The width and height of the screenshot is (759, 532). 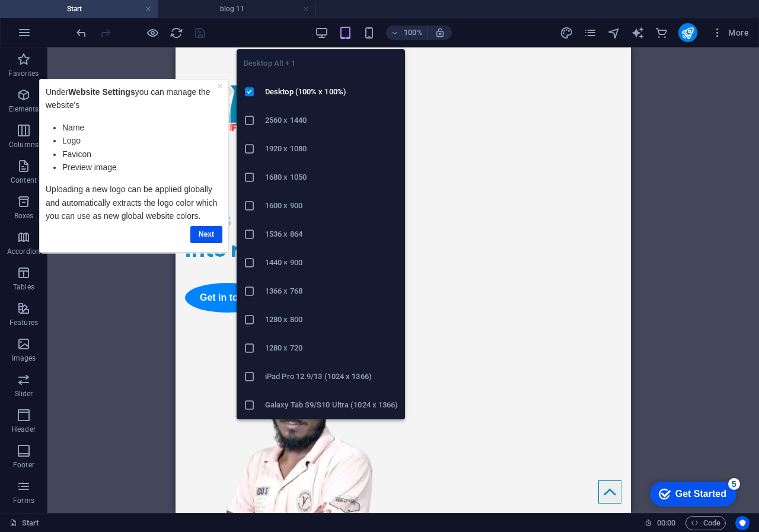 I want to click on span: Logo, so click(x=34, y=62).